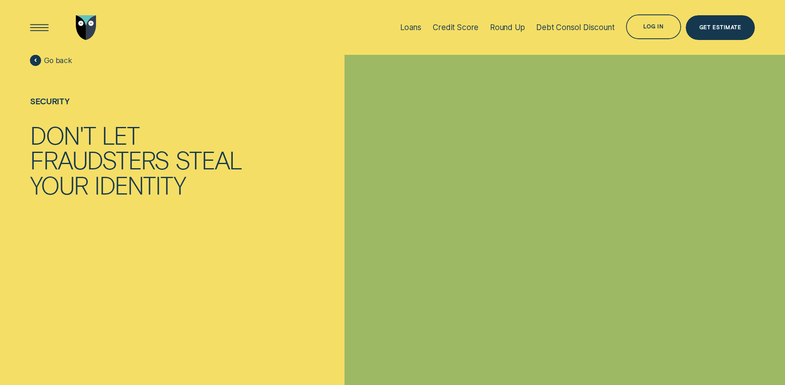 The width and height of the screenshot is (785, 385). I want to click on div: Round Up, so click(507, 27).